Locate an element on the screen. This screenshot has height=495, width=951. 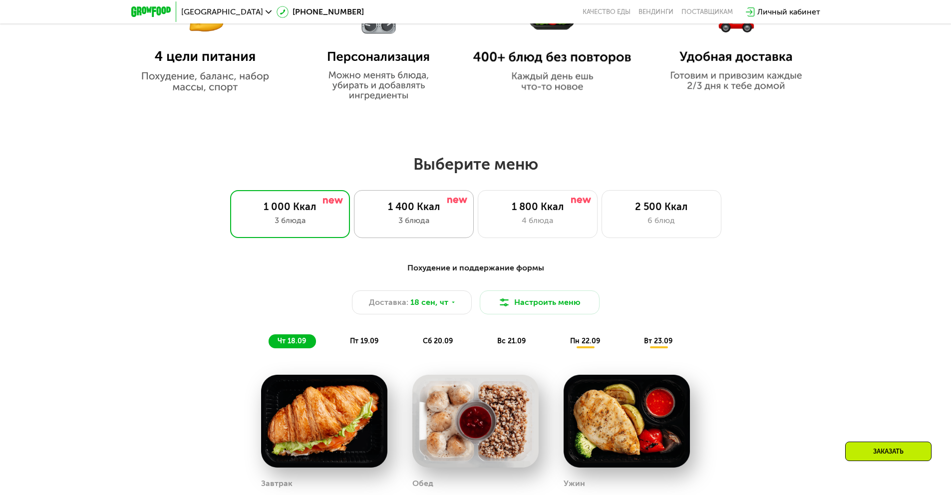
span: вт 23.09 is located at coordinates (658, 341).